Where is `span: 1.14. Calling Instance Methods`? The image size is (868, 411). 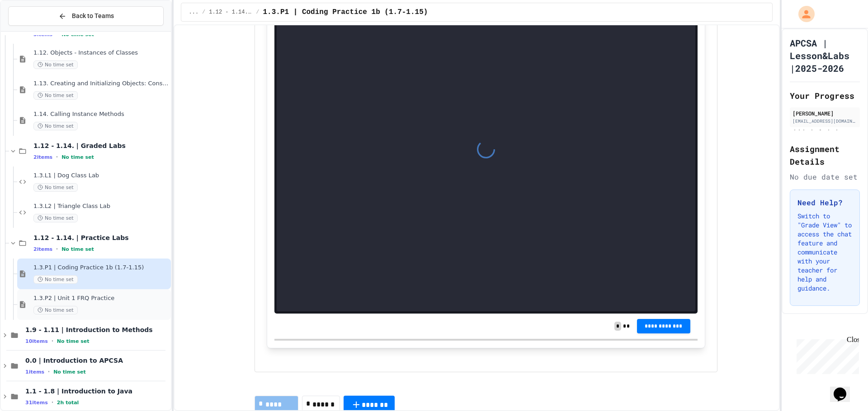
span: 1.14. Calling Instance Methods is located at coordinates (101, 114).